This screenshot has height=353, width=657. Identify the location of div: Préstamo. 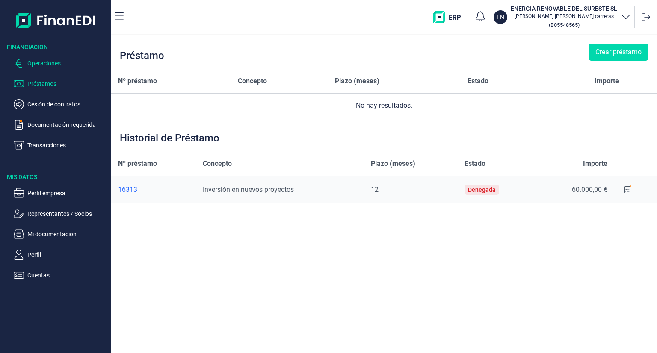
(142, 56).